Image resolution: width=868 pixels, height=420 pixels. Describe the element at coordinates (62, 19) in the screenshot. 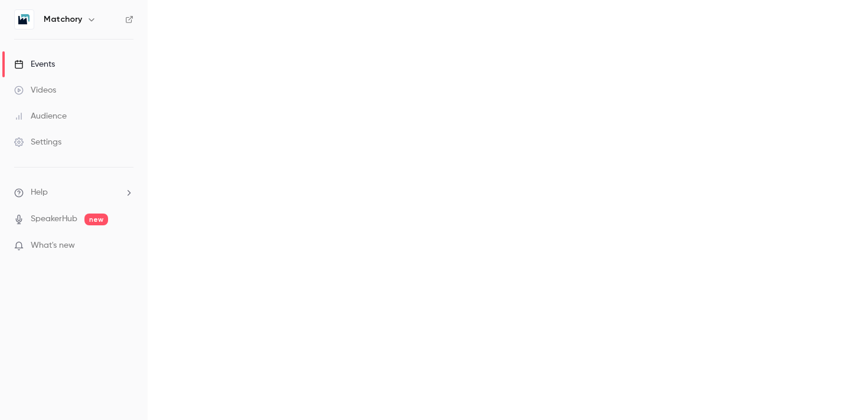

I see `h6: Matchory` at that location.